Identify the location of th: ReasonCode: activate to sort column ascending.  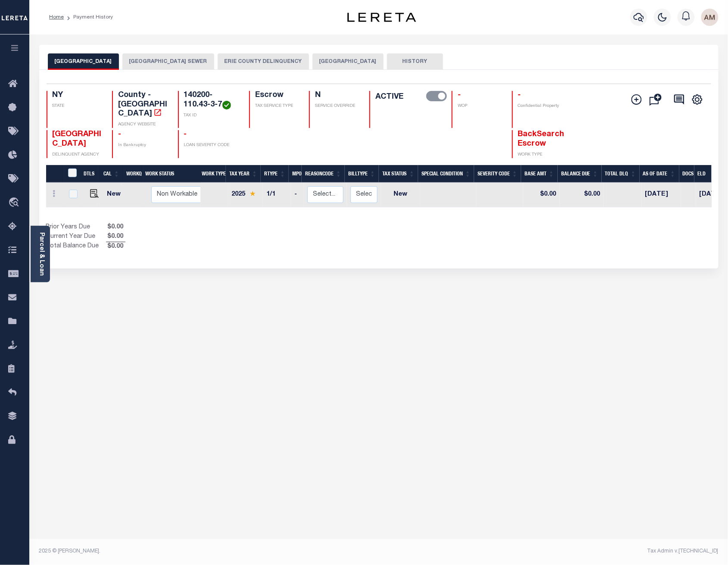
(323, 173).